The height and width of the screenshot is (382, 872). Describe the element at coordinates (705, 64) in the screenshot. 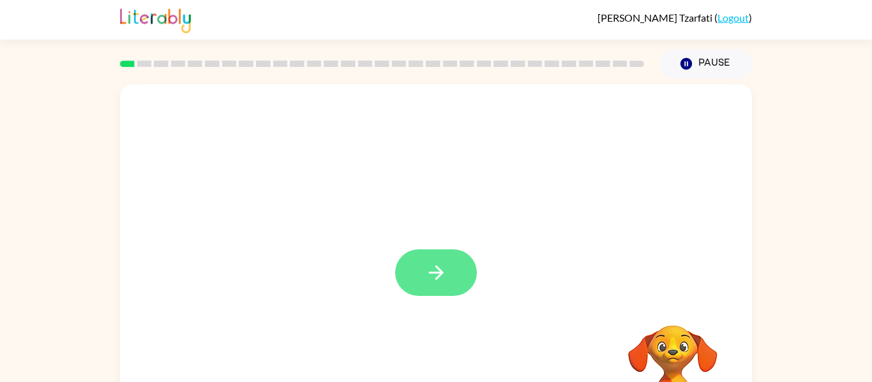

I see `button: Pause` at that location.